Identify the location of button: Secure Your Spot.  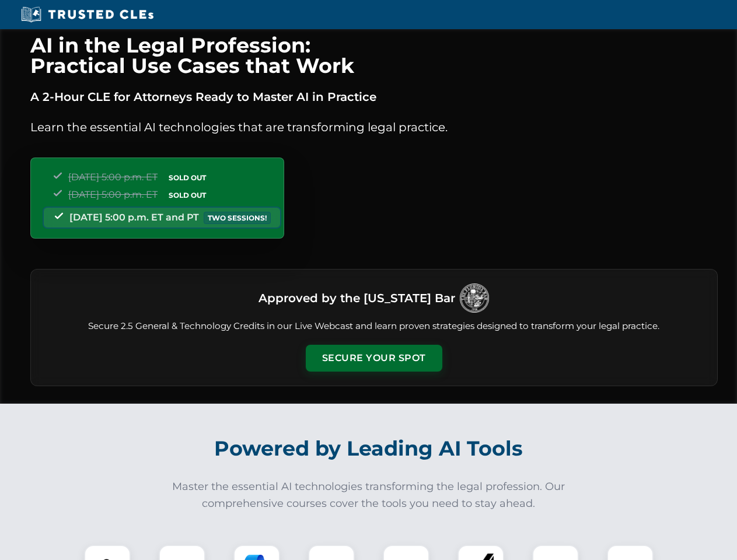
(374, 358).